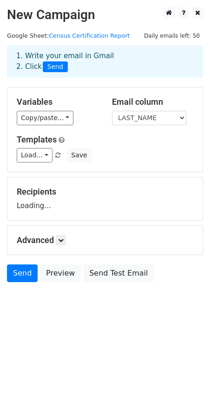 This screenshot has width=210, height=419. I want to click on h2: New Campaign, so click(105, 15).